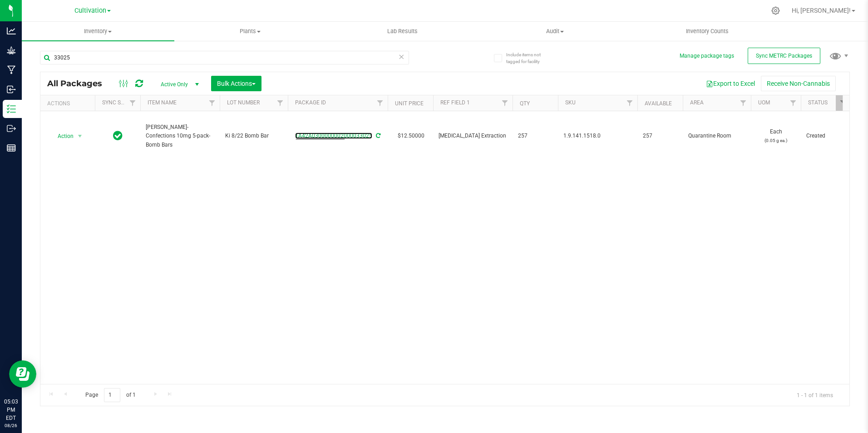 This screenshot has width=868, height=433. What do you see at coordinates (118, 136) in the screenshot?
I see `span: In Sync` at bounding box center [118, 136].